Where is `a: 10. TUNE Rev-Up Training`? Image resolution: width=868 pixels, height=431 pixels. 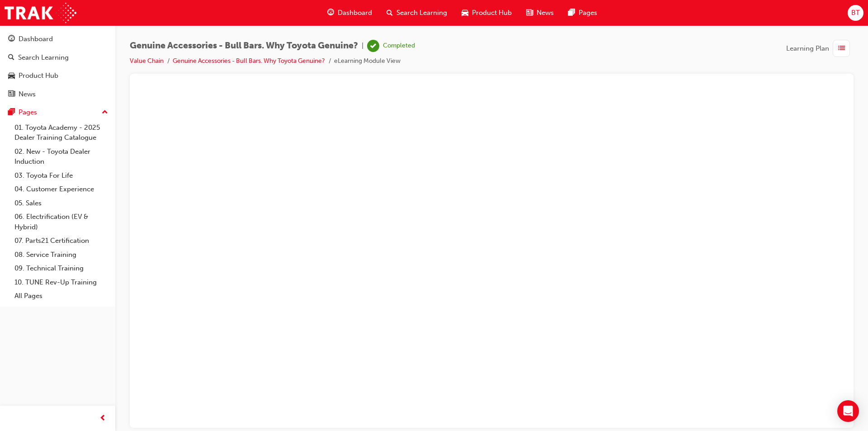 a: 10. TUNE Rev-Up Training is located at coordinates (61, 283).